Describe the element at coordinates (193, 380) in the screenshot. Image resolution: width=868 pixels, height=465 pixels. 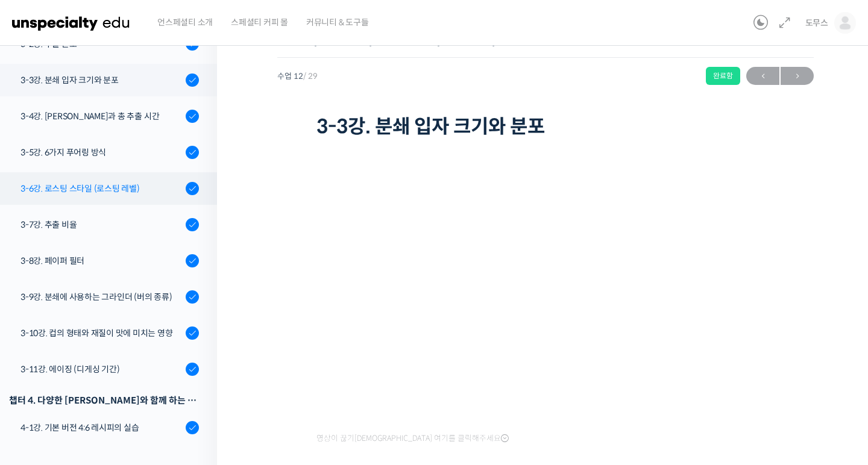
I see `a: 설정` at that location.